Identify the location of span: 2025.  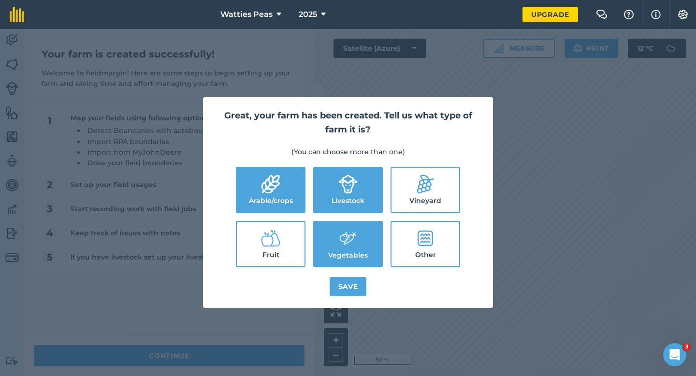
(308, 15).